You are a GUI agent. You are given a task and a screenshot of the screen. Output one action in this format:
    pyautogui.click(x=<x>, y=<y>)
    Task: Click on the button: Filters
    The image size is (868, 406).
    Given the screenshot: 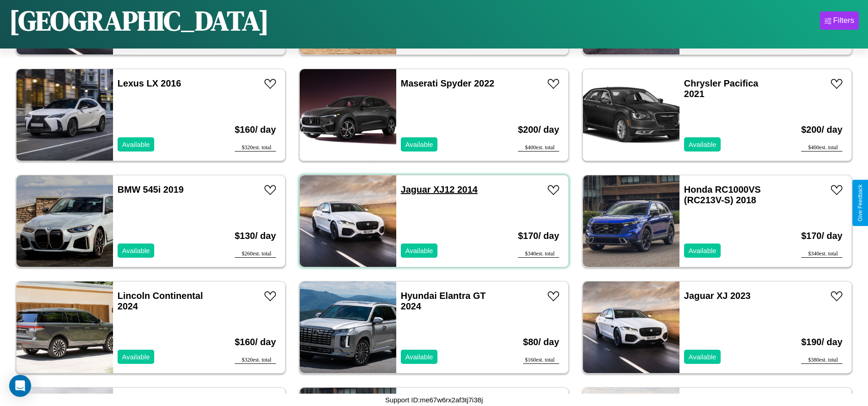 What is the action you would take?
    pyautogui.click(x=839, y=21)
    